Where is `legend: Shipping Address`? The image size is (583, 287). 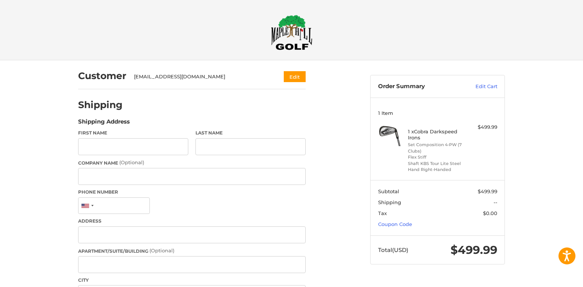 legend: Shipping Address is located at coordinates (104, 124).